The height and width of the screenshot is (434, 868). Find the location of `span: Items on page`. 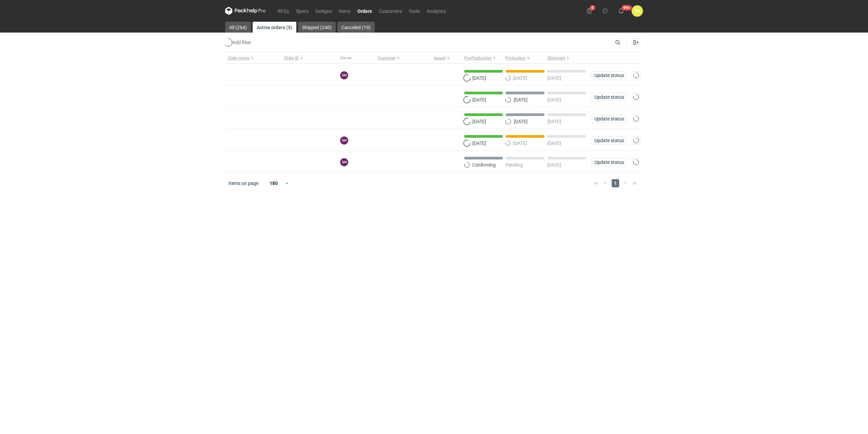

span: Items on page is located at coordinates (244, 183).